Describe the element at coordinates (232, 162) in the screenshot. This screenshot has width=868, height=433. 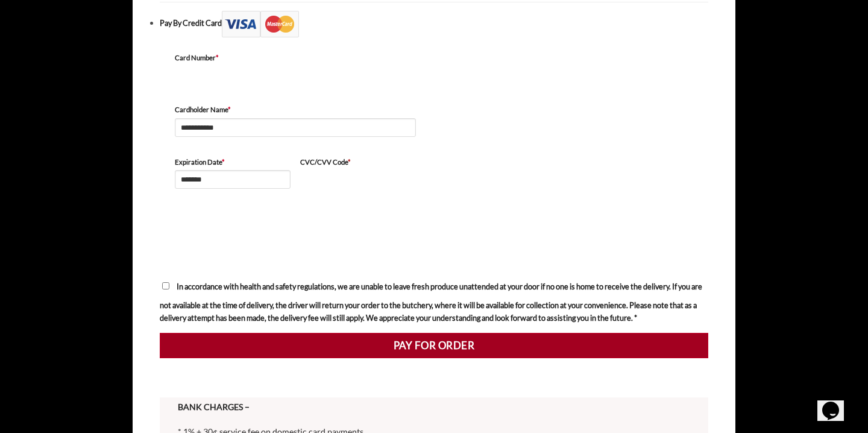
I see `label: Expiration Date` at that location.